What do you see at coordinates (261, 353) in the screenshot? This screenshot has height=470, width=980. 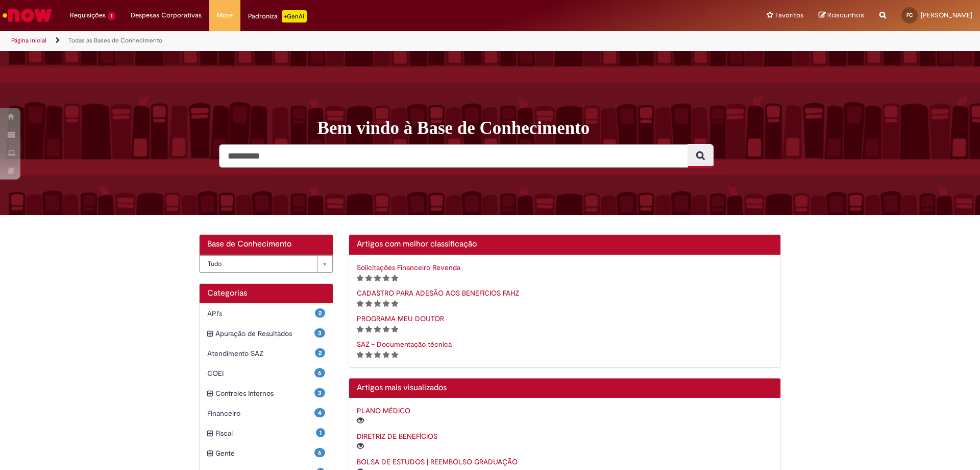 I see `span: Atendimento SAZ` at bounding box center [261, 353].